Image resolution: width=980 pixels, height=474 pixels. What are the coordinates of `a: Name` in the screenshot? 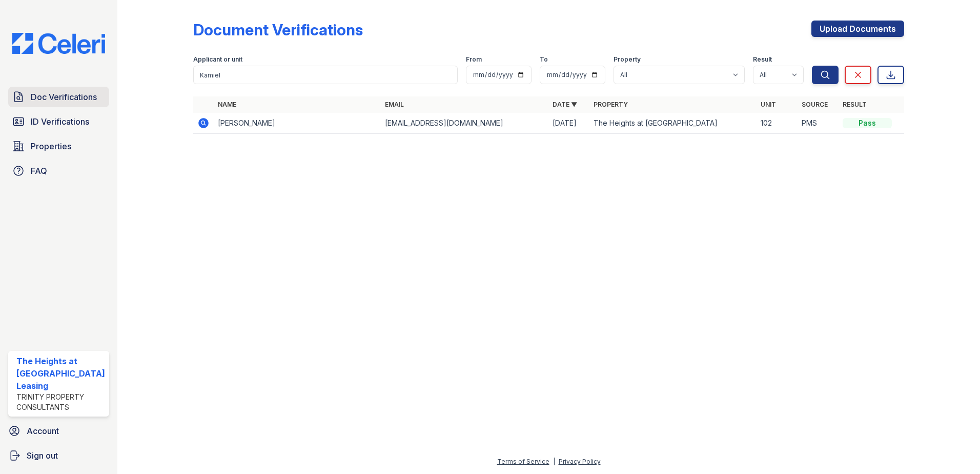 It's located at (227, 104).